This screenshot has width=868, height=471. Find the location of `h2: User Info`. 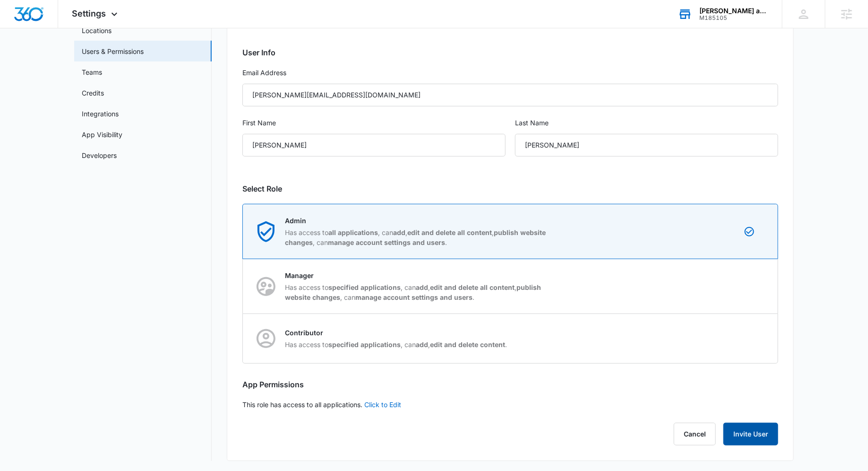

h2: User Info is located at coordinates (511, 53).